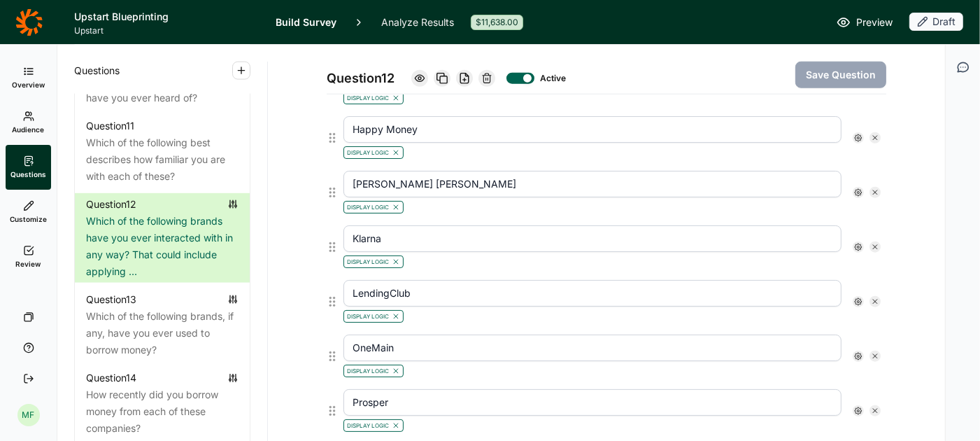 The width and height of the screenshot is (980, 441). What do you see at coordinates (29, 129) in the screenshot?
I see `span: Audience` at bounding box center [29, 129].